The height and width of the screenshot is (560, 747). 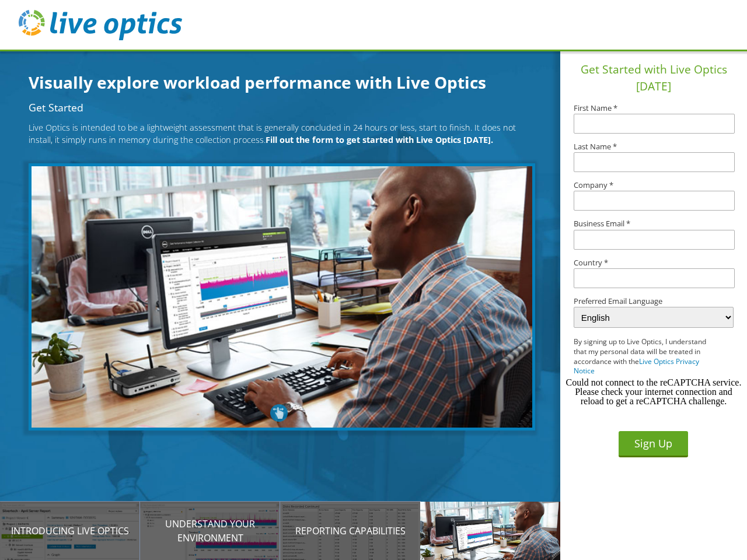 What do you see at coordinates (654, 223) in the screenshot?
I see `label: Business Email *` at bounding box center [654, 223].